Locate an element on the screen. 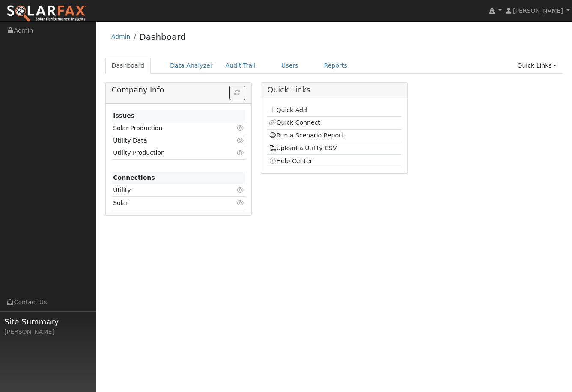  a: Quick Add is located at coordinates (287, 110).